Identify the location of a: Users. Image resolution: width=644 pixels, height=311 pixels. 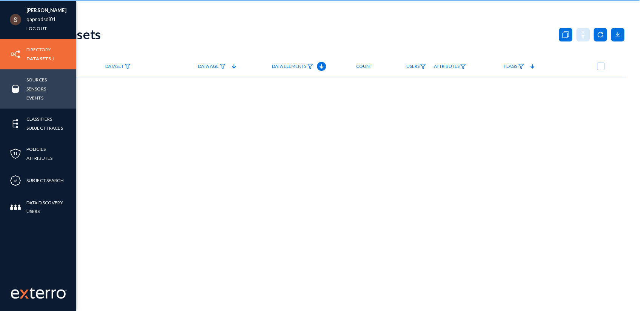
(416, 66).